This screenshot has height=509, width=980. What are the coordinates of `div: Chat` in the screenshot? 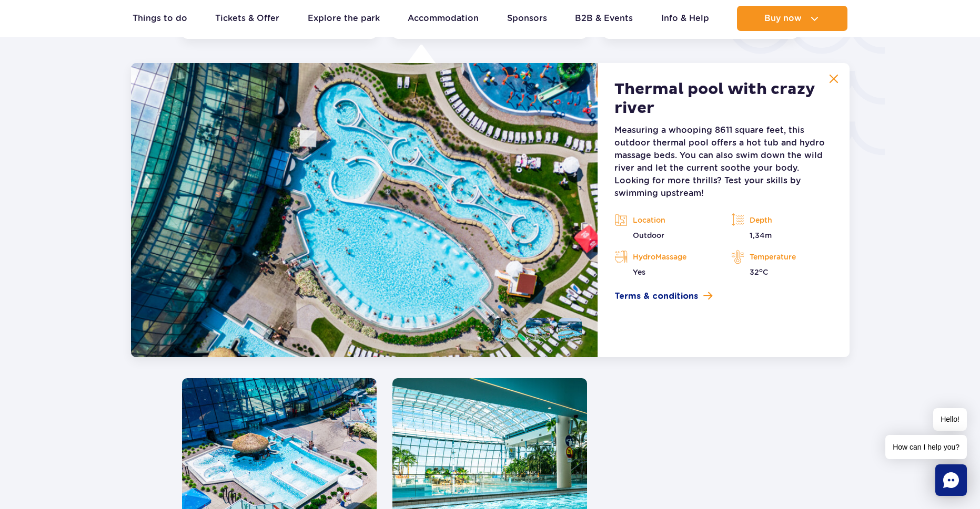 It's located at (951, 480).